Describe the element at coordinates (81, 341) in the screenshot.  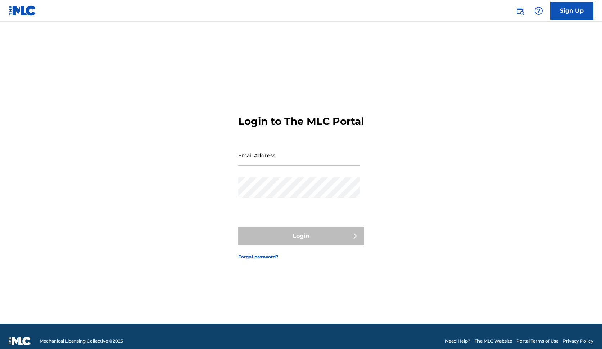
I see `span: Mechanical Licensing Collective © 2025` at that location.